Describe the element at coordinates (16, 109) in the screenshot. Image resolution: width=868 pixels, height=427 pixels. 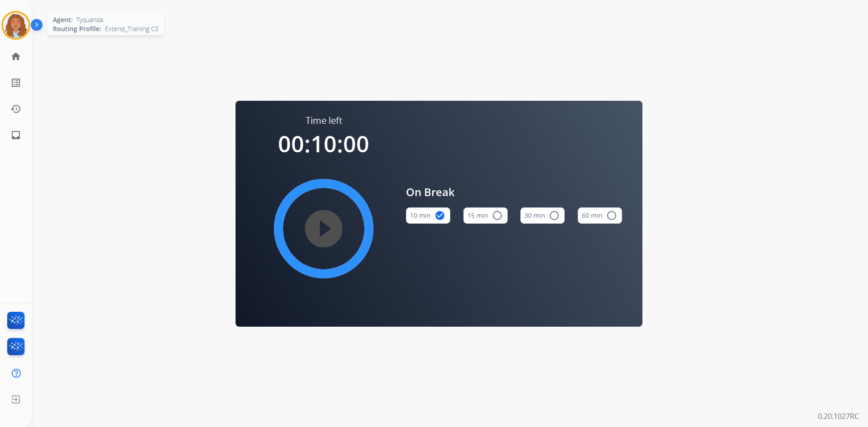
I see `mat-icon: history` at that location.